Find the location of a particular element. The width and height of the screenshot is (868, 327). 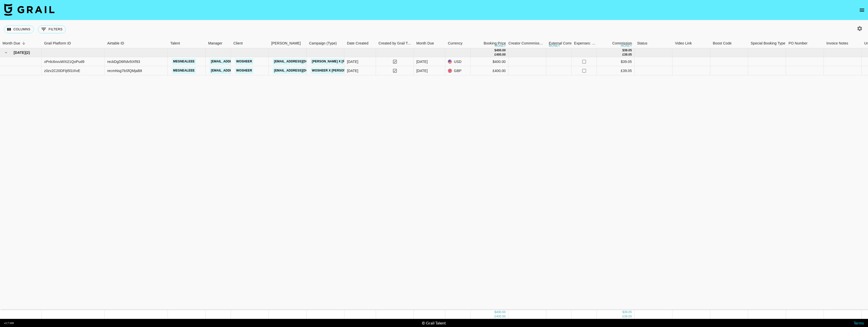

div: USD is located at coordinates (458, 62).